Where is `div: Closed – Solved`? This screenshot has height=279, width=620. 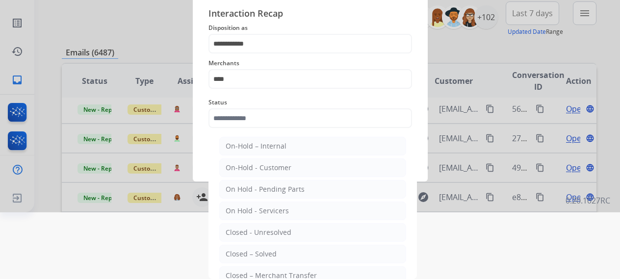 div: Closed – Solved is located at coordinates (251, 254).